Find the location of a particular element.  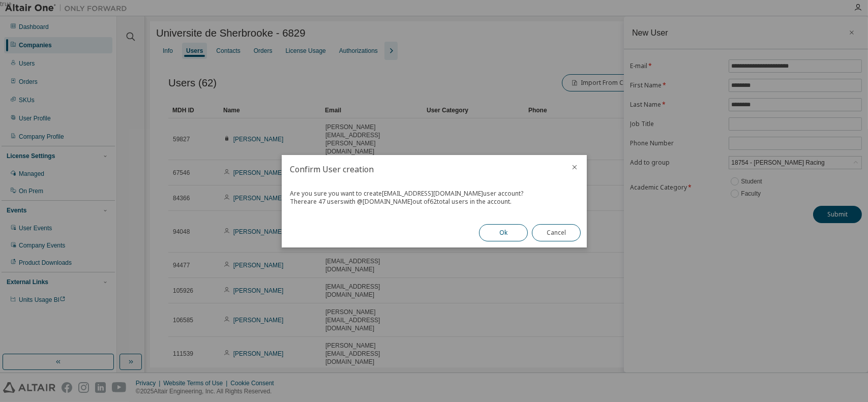

button: Ok is located at coordinates (503, 233).